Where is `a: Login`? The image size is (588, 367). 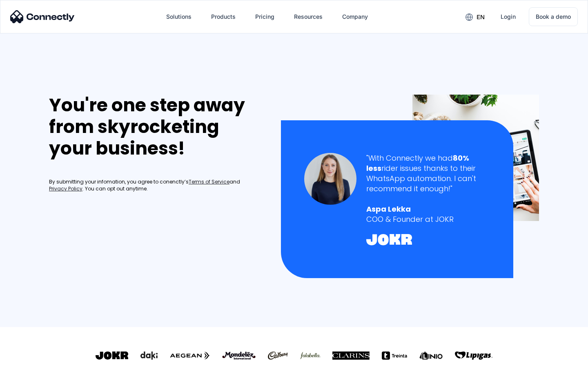 a: Login is located at coordinates (508, 17).